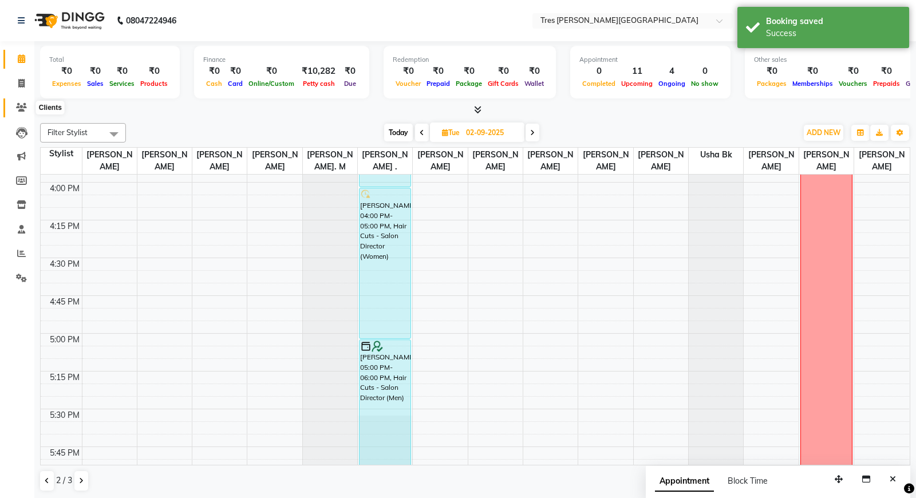  What do you see at coordinates (438, 84) in the screenshot?
I see `span: Prepaid` at bounding box center [438, 84].